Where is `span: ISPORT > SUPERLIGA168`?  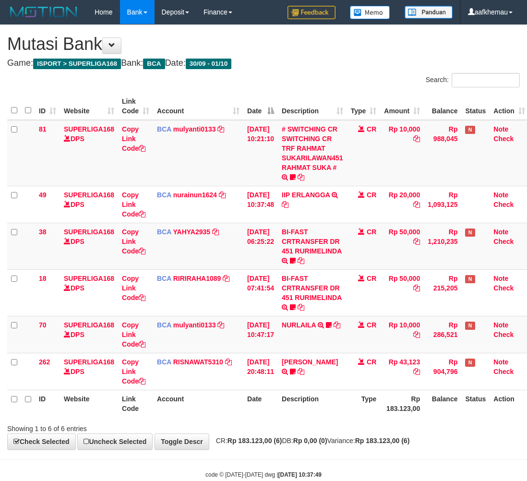 span: ISPORT > SUPERLIGA168 is located at coordinates (77, 64).